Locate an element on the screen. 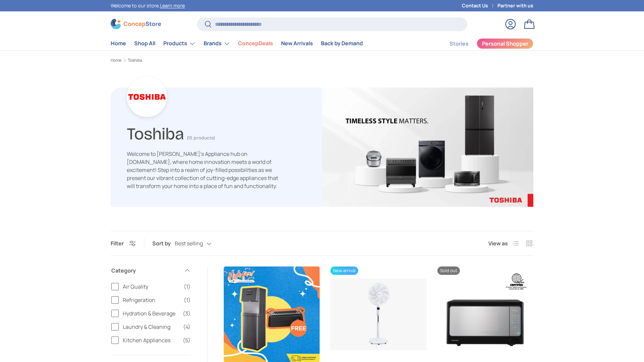 The width and height of the screenshot is (644, 362). a: Back by Demand is located at coordinates (341, 44).